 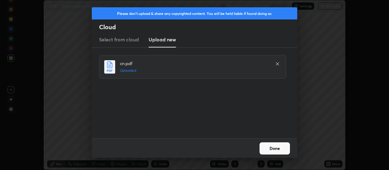 I want to click on div: Please don't upload & share any copyrighted content. You will be held liable if found doing so., so click(x=194, y=13).